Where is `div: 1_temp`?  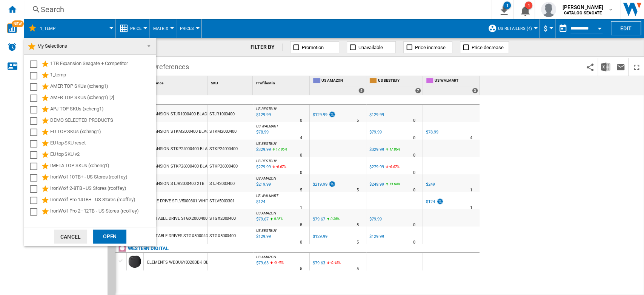 div: 1_temp is located at coordinates (102, 75).